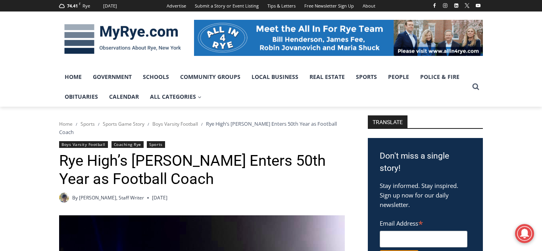 This screenshot has width=542, height=251. I want to click on span: By, so click(75, 197).